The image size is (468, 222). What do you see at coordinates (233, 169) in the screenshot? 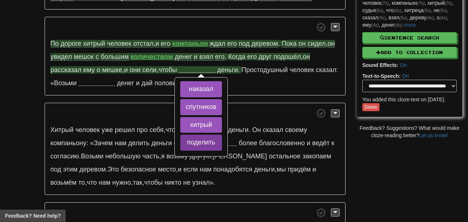
I see `span: понадобятся` at bounding box center [233, 169].